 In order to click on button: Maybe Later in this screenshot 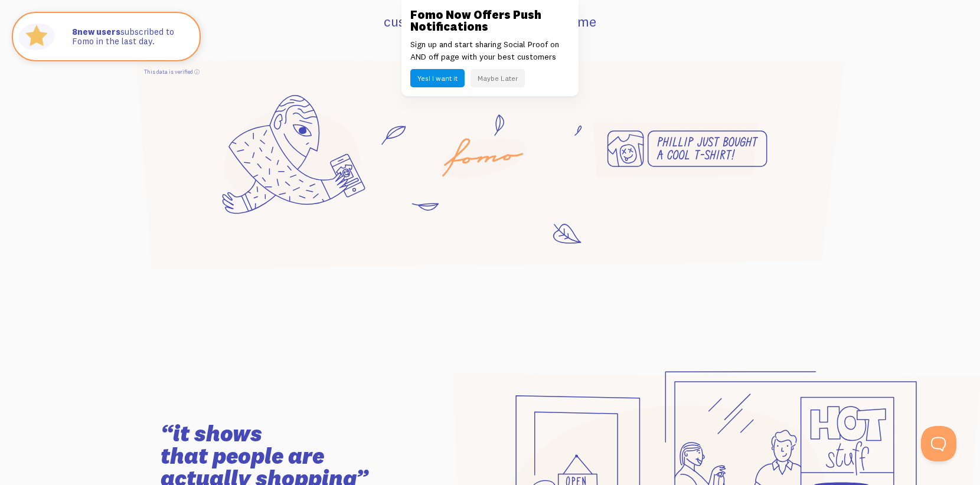, I will do `click(498, 78)`.